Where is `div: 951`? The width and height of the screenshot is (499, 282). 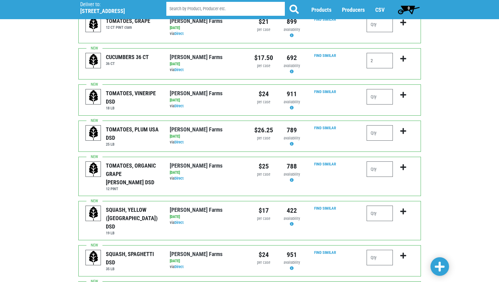
div: 951 is located at coordinates (292, 254).